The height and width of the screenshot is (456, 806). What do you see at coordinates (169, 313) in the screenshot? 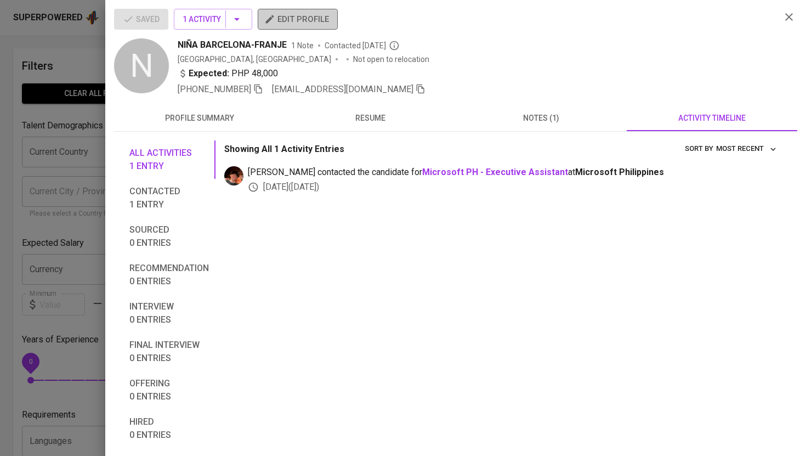
I see `span: Interview 0 entries` at bounding box center [169, 313].